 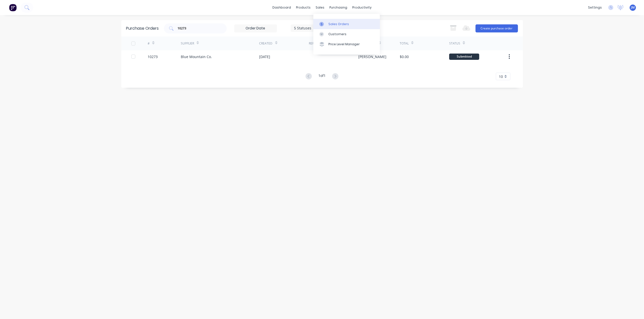 I want to click on span: JM, so click(x=632, y=8).